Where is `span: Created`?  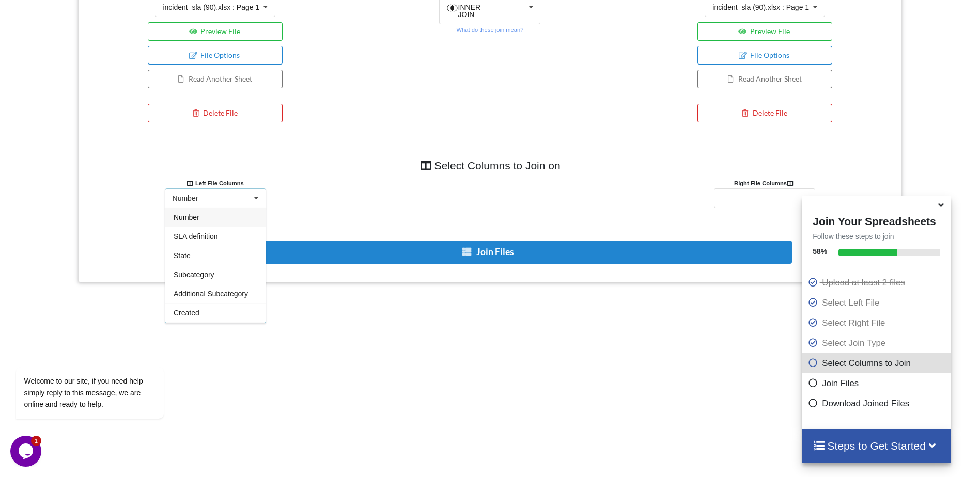
span: Created is located at coordinates (187, 313).